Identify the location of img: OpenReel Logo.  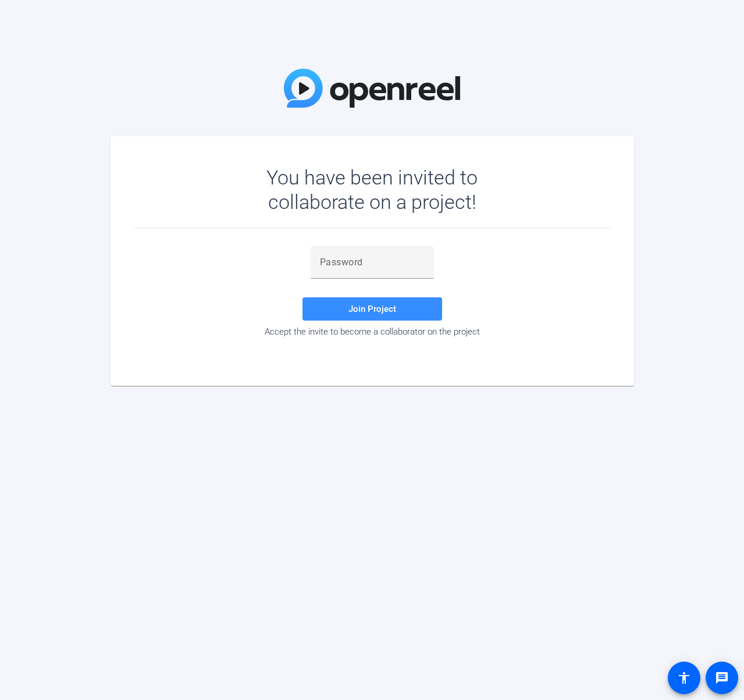
(372, 88).